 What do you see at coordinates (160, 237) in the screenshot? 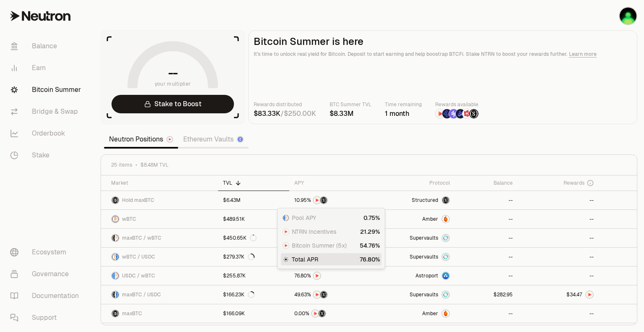
I see `a: maxBTC LogowBTC LogomaxBTC / wBTC` at bounding box center [160, 237].